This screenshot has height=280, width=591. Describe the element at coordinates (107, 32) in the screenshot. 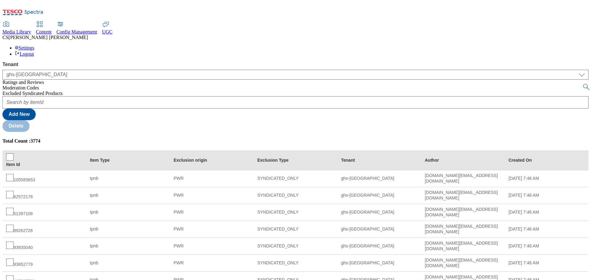

I see `span: UGC` at that location.